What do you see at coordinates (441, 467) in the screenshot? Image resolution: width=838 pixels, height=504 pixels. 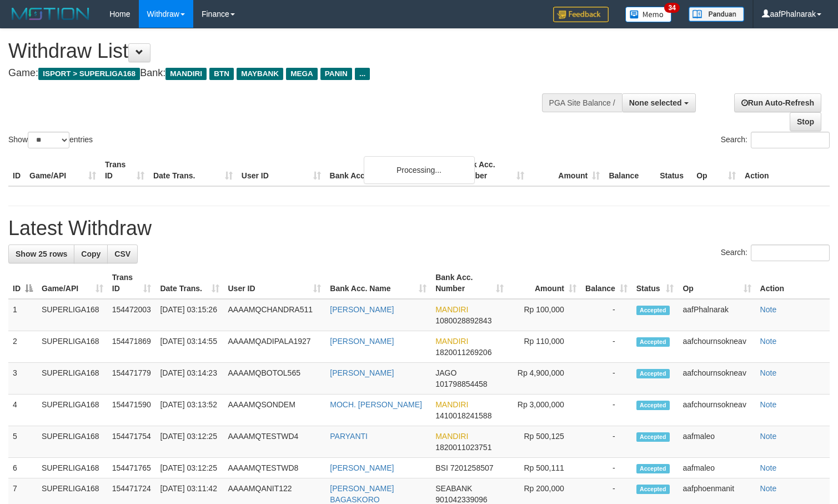 I see `span: BSI` at bounding box center [441, 467].